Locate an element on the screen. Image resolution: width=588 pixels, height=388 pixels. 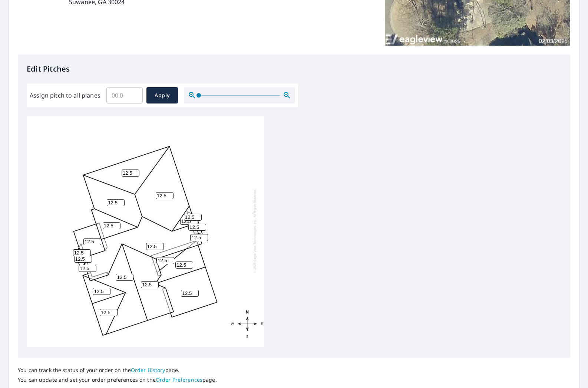
label: Assign pitch to all planes is located at coordinates (65, 95).